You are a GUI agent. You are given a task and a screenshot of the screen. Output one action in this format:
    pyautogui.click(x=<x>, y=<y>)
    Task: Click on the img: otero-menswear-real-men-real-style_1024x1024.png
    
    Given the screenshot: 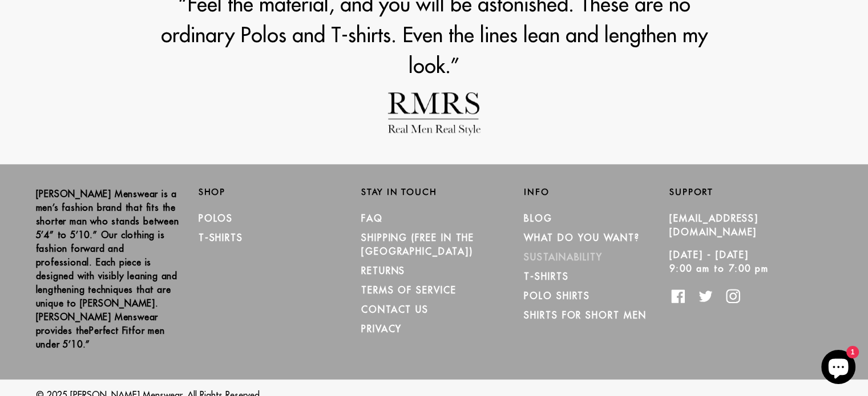 What is the action you would take?
    pyautogui.click(x=434, y=114)
    